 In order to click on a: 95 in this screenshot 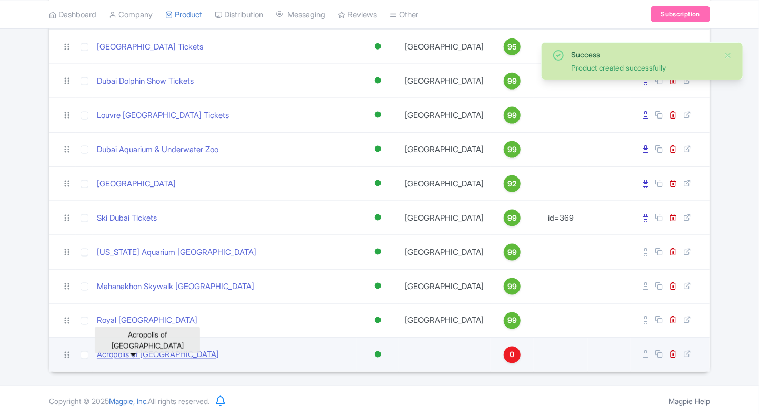, I will do `click(512, 47)`.